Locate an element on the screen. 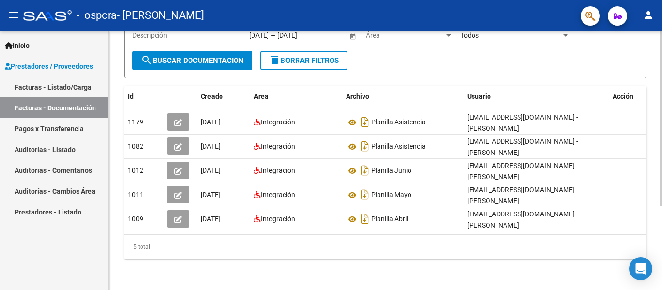 This screenshot has width=662, height=290. button: Borrar Filtros is located at coordinates (304, 61).